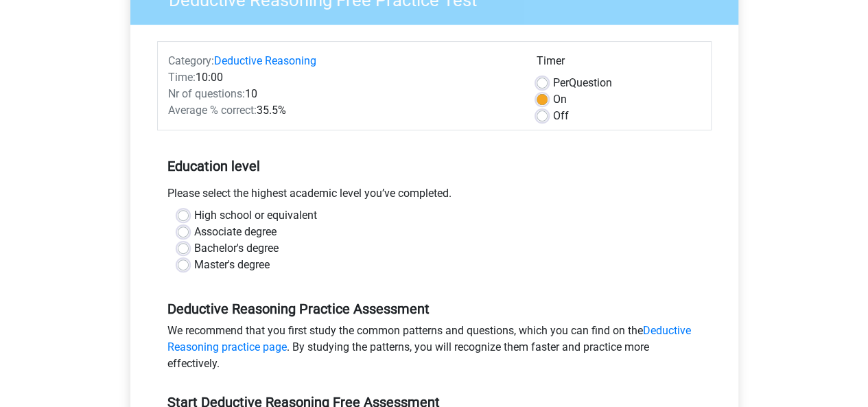 The width and height of the screenshot is (868, 407). What do you see at coordinates (618, 63) in the screenshot?
I see `div: Timer` at bounding box center [618, 63].